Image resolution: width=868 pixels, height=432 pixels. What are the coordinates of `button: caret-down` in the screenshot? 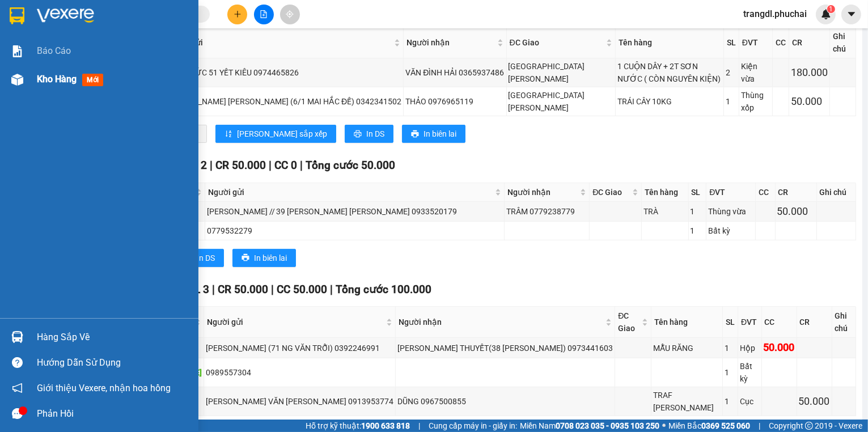 It's located at (851, 14).